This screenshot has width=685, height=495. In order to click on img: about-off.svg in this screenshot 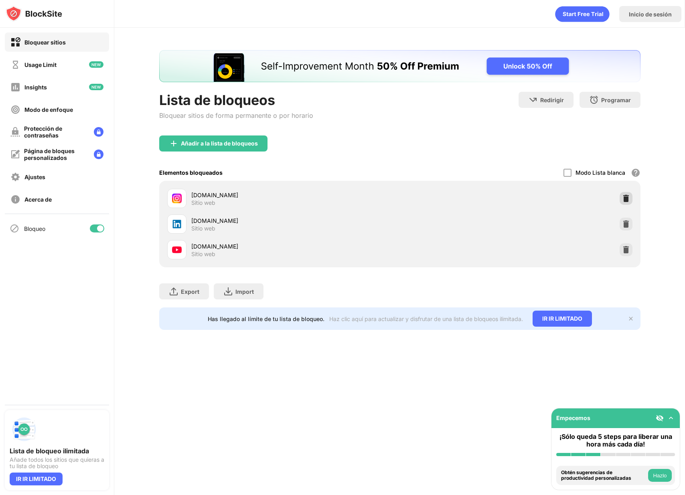, I will do `click(15, 199)`.